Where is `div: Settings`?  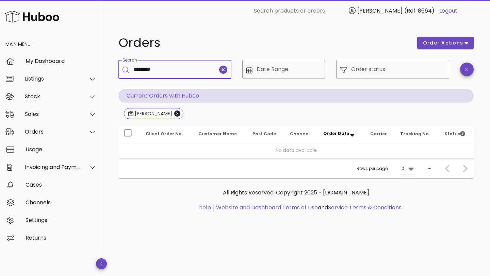
div: Settings is located at coordinates (61, 220).